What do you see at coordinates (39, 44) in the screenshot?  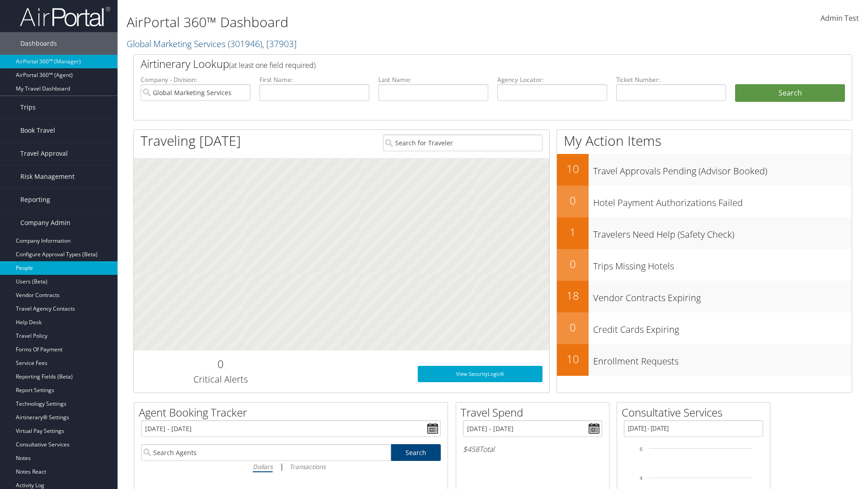 I see `span: Dashboards` at bounding box center [39, 44].